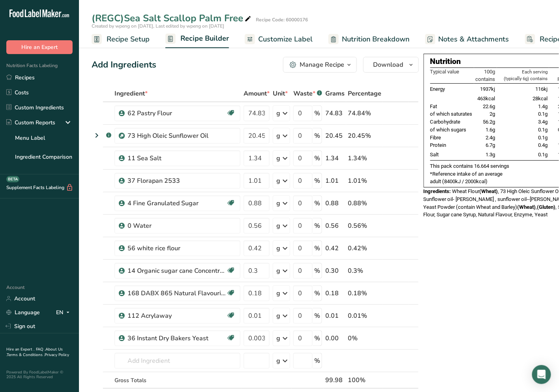  I want to click on div: 56 white rice flour, so click(177, 248).